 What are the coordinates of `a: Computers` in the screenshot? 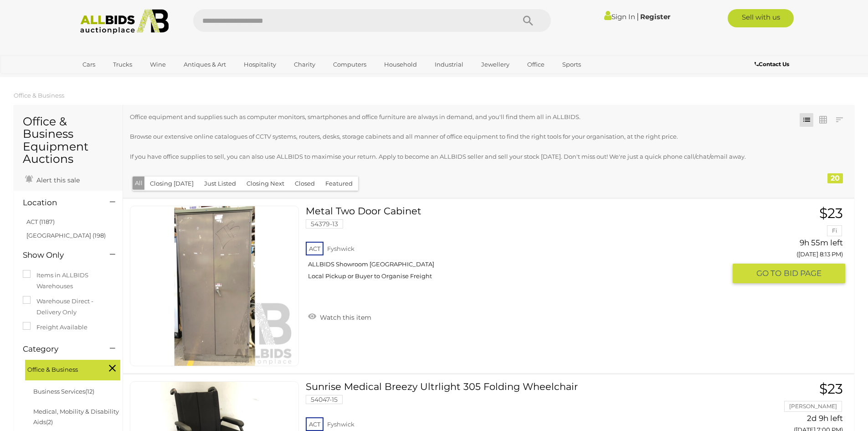 It's located at (350, 65).